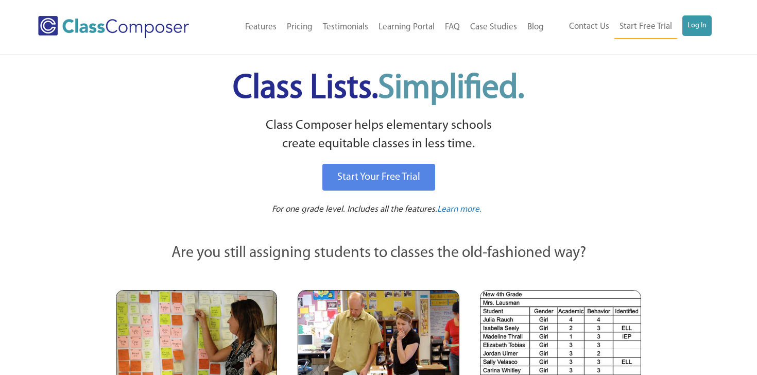 The image size is (757, 375). What do you see at coordinates (646, 27) in the screenshot?
I see `a: Start Free Trial` at bounding box center [646, 27].